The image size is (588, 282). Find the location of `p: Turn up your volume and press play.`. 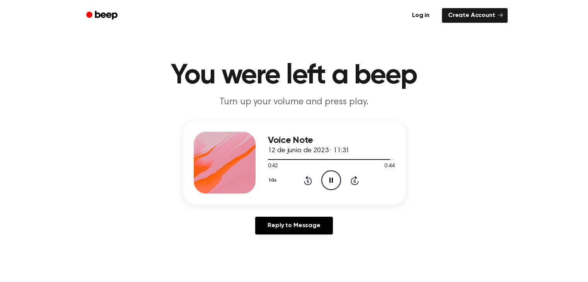

p: Turn up your volume and press play. is located at coordinates (294, 102).